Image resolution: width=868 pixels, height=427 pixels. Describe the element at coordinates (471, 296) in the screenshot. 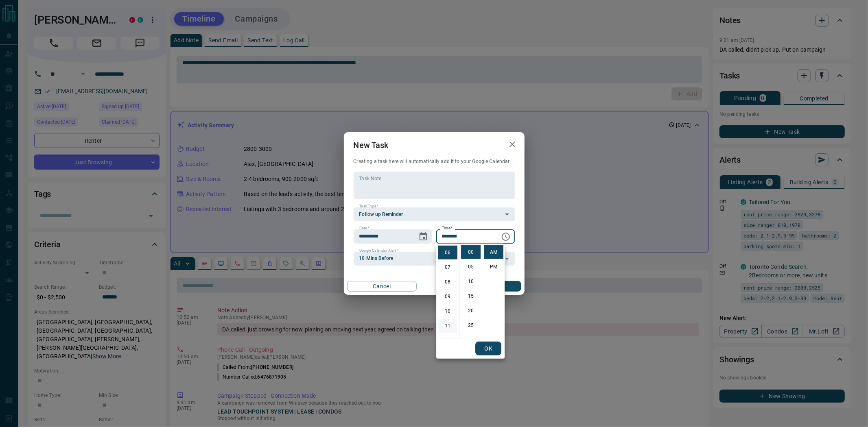

I see `li: 15 minutes` at that location.